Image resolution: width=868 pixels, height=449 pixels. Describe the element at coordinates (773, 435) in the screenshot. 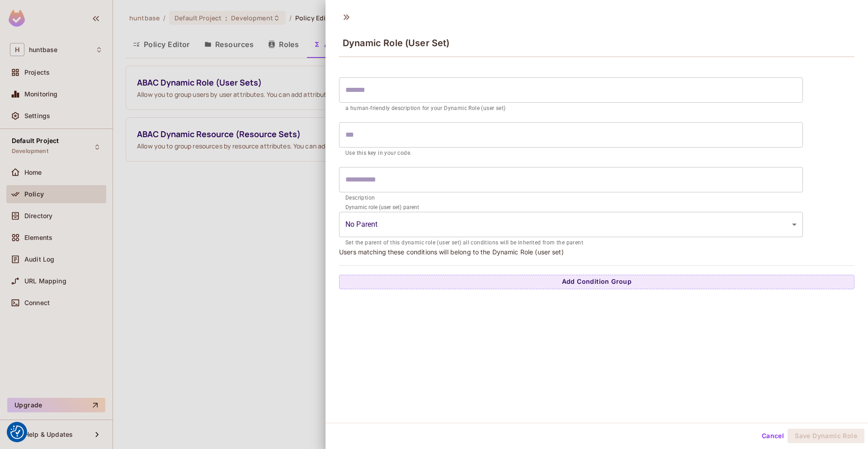

I see `button: Cancel` at that location.